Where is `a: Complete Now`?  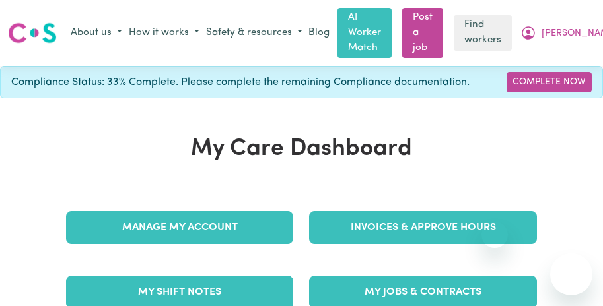
a: Complete Now is located at coordinates (549, 82).